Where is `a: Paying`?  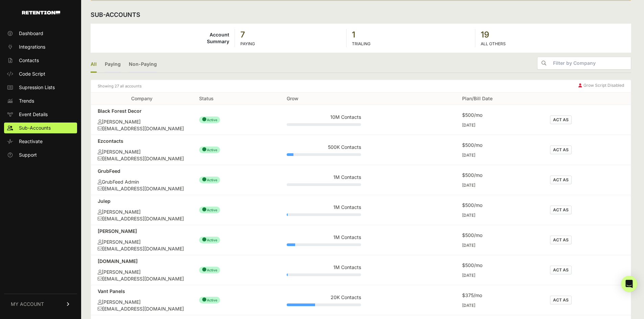 a: Paying is located at coordinates (113, 65).